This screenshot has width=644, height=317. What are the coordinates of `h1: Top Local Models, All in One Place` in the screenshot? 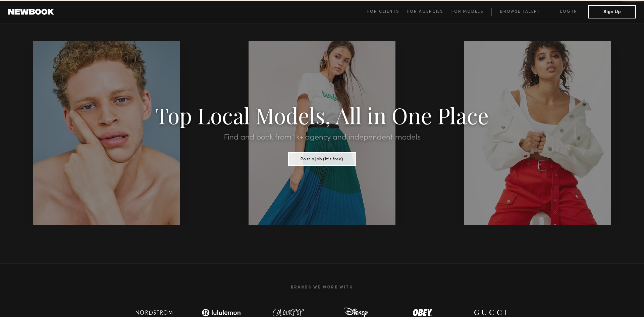 It's located at (322, 115).